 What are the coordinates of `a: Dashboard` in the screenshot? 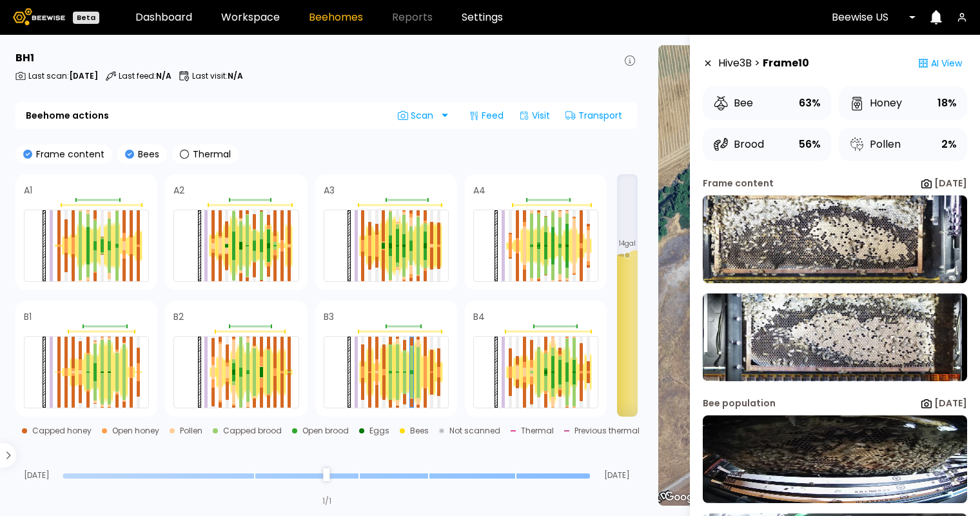 It's located at (164, 17).